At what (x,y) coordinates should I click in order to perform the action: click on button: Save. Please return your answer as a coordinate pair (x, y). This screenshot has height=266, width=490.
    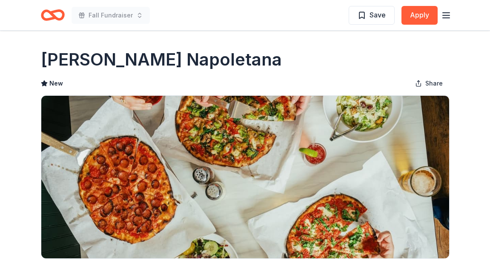
    Looking at the image, I should click on (372, 15).